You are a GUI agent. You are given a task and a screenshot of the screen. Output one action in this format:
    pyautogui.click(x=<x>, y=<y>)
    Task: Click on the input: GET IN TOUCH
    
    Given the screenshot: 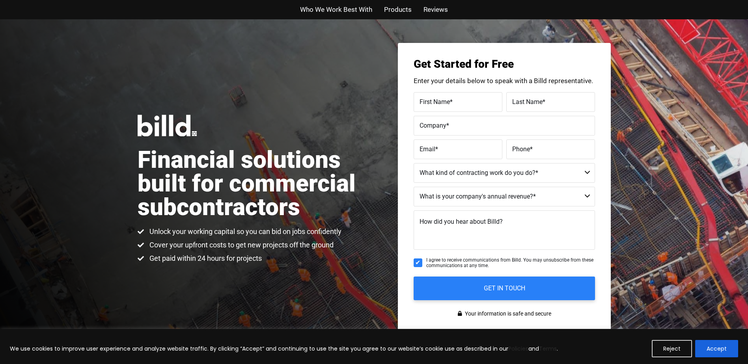 What is the action you would take?
    pyautogui.click(x=504, y=289)
    